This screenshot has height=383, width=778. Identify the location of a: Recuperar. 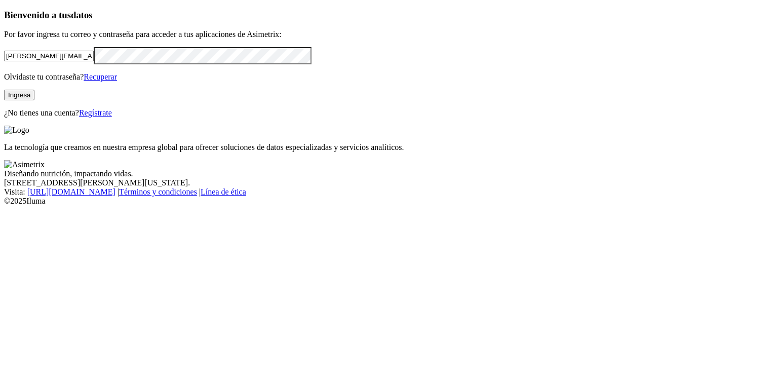
(100, 76).